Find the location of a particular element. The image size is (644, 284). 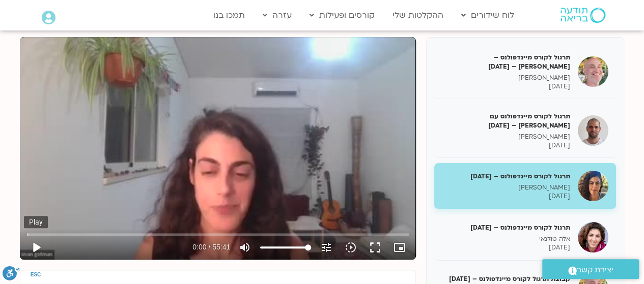

img: תרגול לקורס מיינדפולנס עם דקל קנטי – 18/06/25 is located at coordinates (593, 130).